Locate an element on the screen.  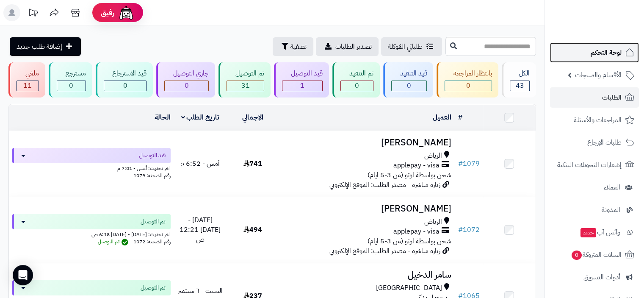
a: طلباتي المُوكلة is located at coordinates (411, 47).